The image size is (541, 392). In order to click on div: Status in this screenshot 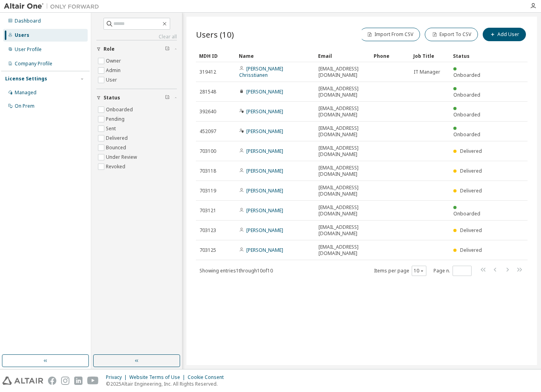, I will do `click(469, 56)`.